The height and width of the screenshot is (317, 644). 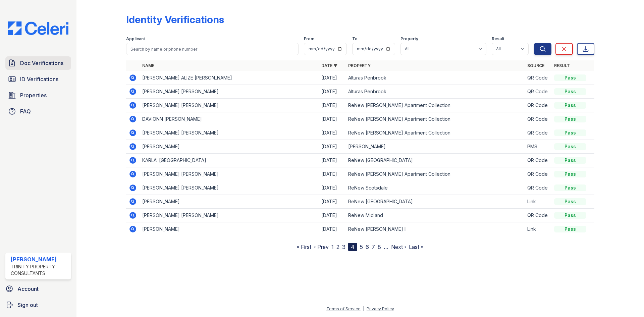 I want to click on a: Date ▼, so click(x=330, y=66).